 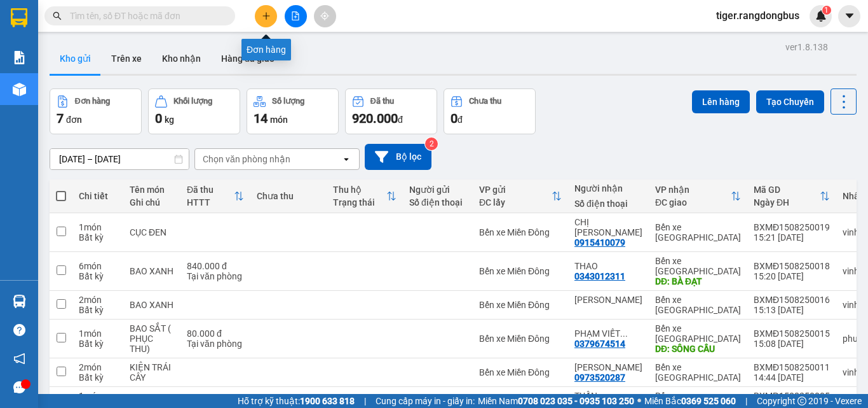 I want to click on div: BXMĐ1508250011, so click(x=792, y=367).